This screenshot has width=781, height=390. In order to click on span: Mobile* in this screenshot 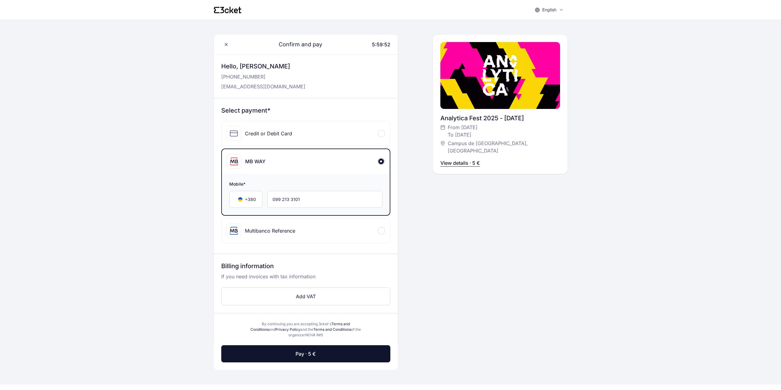, I will do `click(306, 185)`.